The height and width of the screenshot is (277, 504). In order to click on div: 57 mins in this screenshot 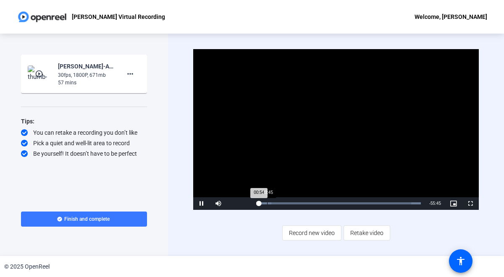, I will do `click(86, 83)`.